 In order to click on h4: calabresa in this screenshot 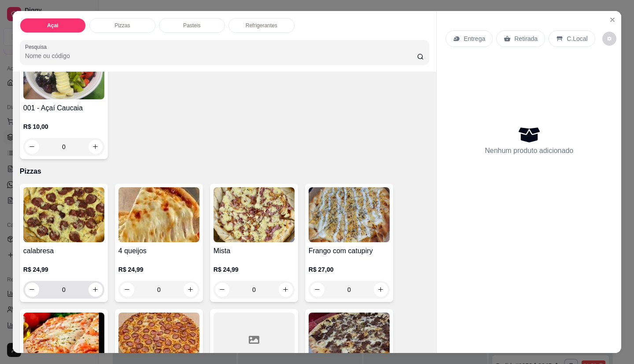, I will do `click(64, 251)`.